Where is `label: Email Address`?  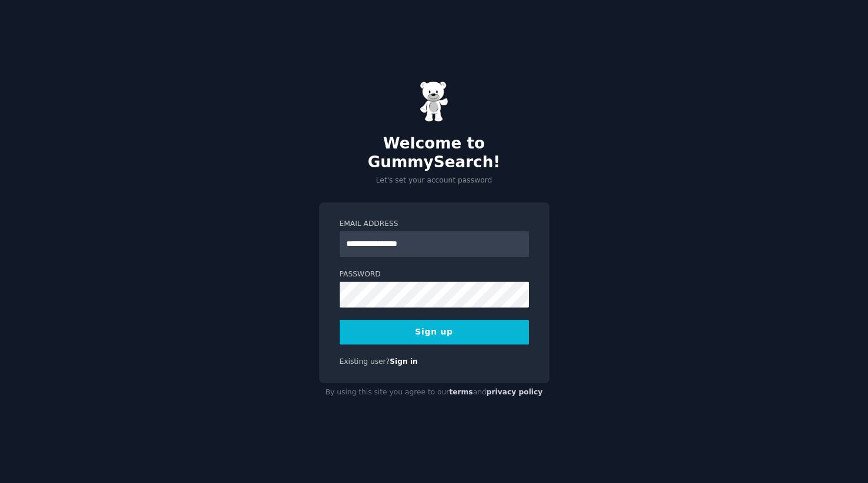 label: Email Address is located at coordinates (434, 224).